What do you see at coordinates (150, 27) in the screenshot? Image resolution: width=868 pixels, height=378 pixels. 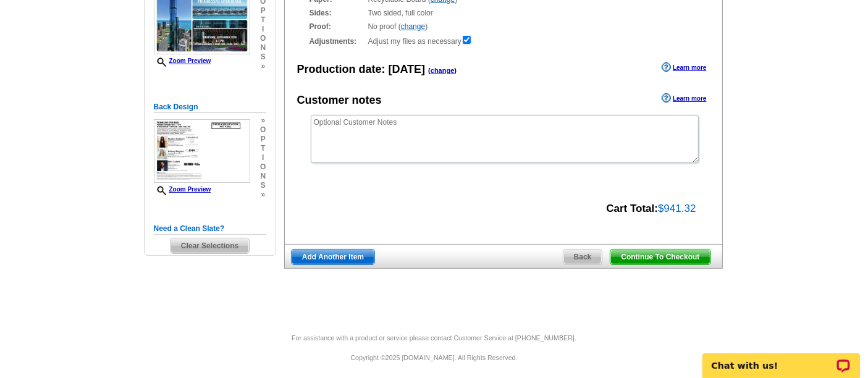 I see `button: Open LiveChat chat widget` at bounding box center [150, 27].